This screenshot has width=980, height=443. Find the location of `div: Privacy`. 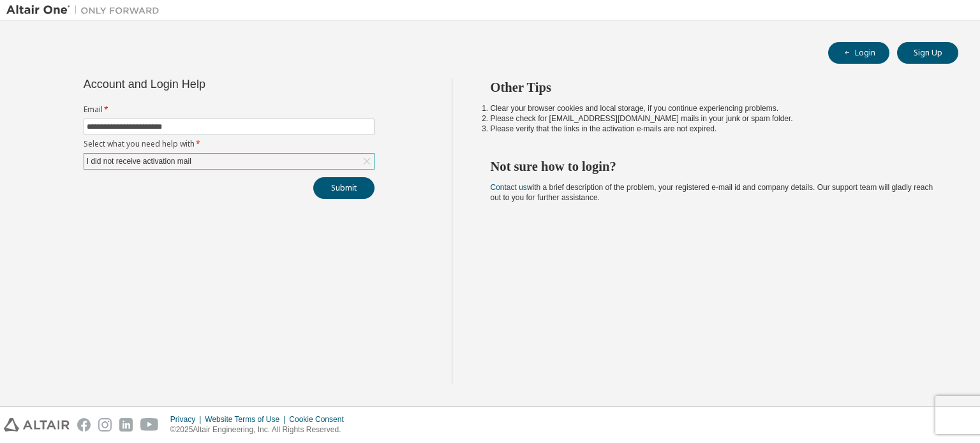

div: Privacy is located at coordinates (187, 419).